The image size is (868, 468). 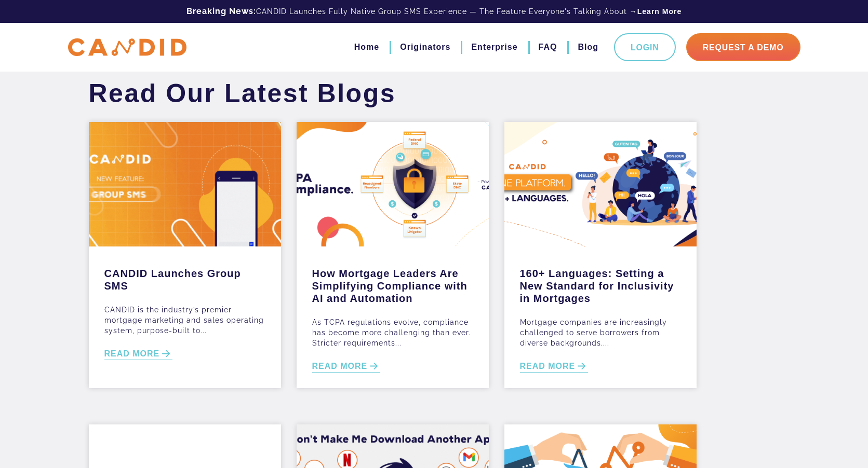 What do you see at coordinates (185, 277) in the screenshot?
I see `a: CANDID Launches Group SMS` at bounding box center [185, 277].